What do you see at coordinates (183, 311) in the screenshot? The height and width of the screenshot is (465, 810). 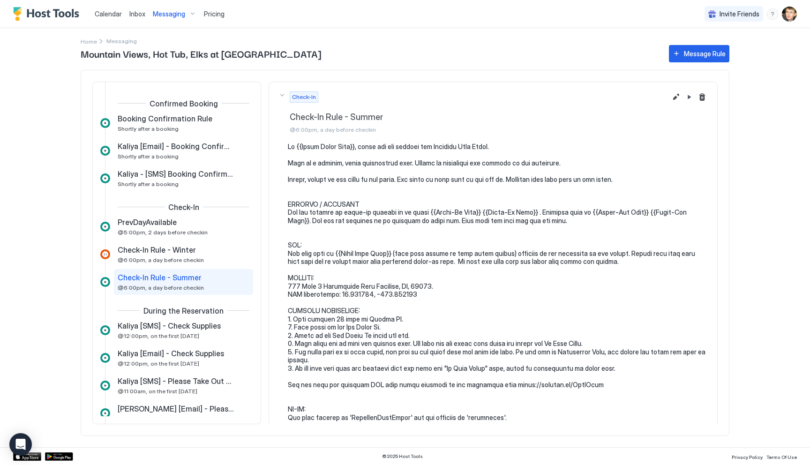 I see `span: During the Reservation` at bounding box center [183, 311].